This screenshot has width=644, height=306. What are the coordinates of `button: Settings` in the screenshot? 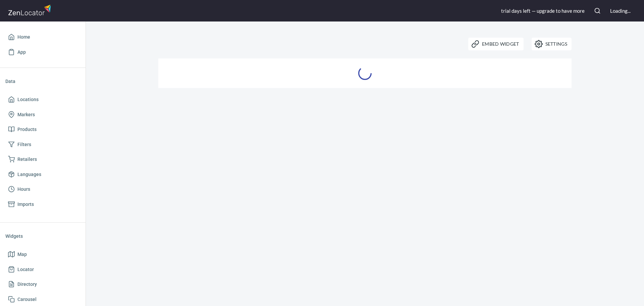 It's located at (551, 44).